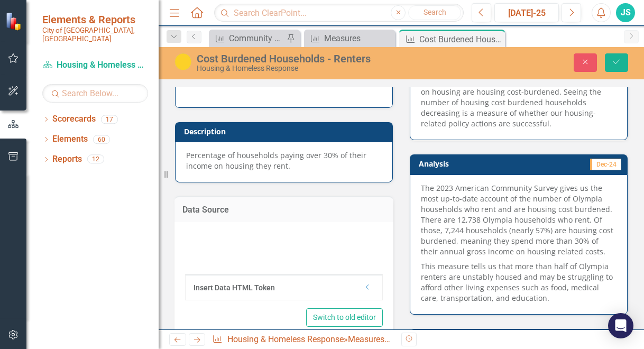  Describe the element at coordinates (101, 139) in the screenshot. I see `div: 60` at that location.